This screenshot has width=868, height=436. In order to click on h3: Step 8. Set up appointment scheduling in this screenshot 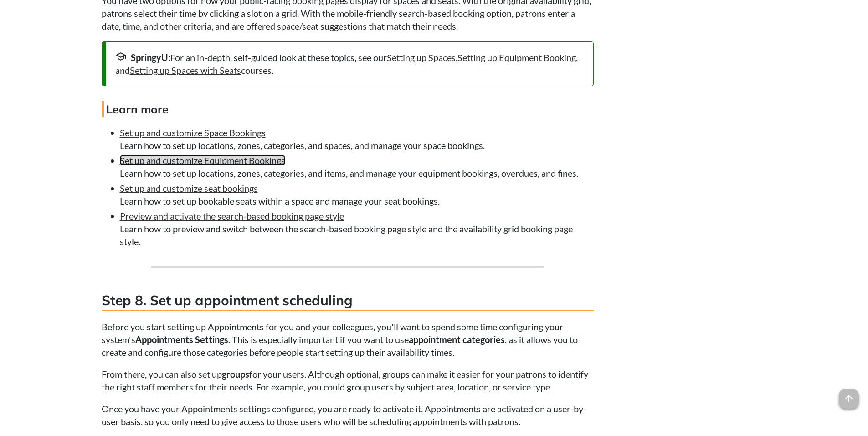, I will do `click(347, 300)`.